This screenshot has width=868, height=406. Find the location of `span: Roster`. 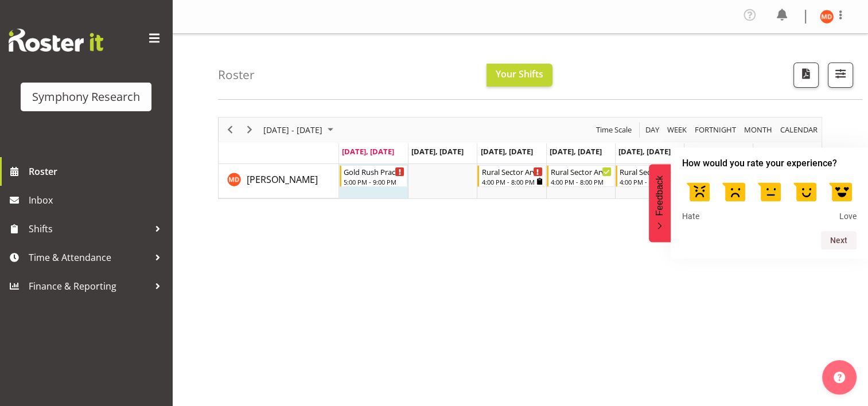

span: Roster is located at coordinates (98, 172).